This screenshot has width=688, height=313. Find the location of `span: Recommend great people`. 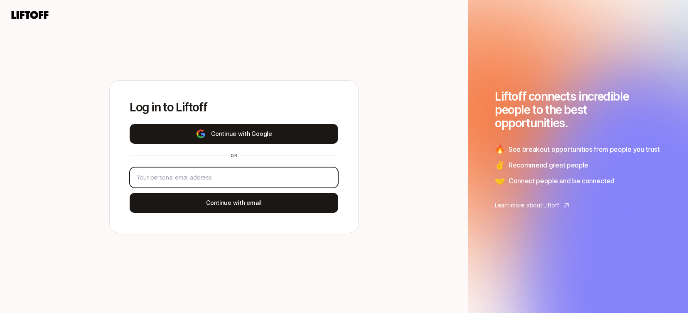

span: Recommend great people is located at coordinates (548, 165).